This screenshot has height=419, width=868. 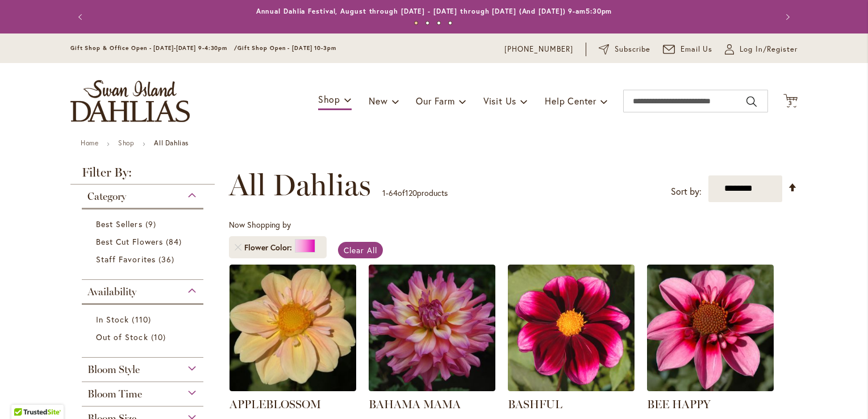 I want to click on span: Availability, so click(x=112, y=292).